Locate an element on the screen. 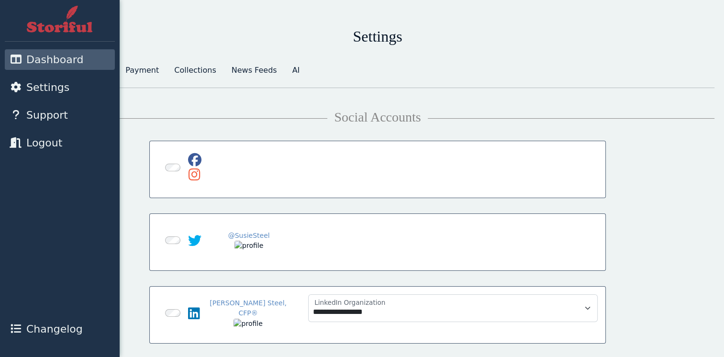  span: Support is located at coordinates (86, 115).